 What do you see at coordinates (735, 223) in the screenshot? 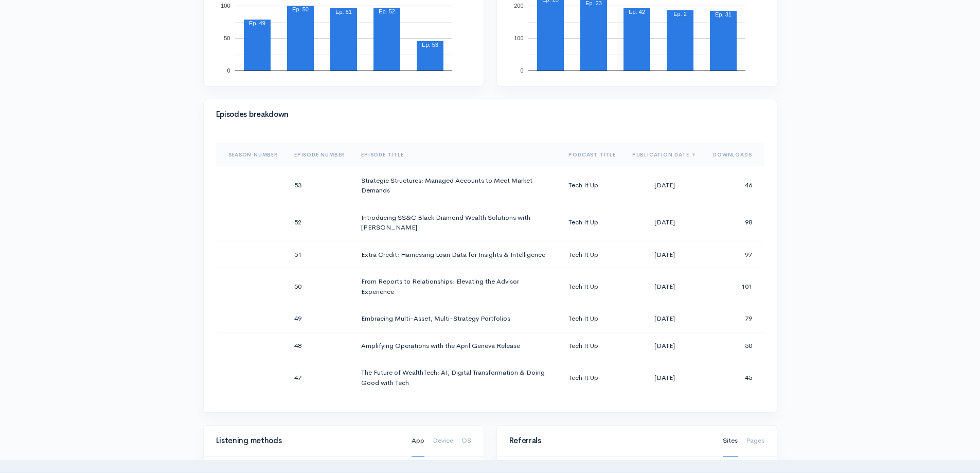
I see `td: 98` at bounding box center [735, 223].